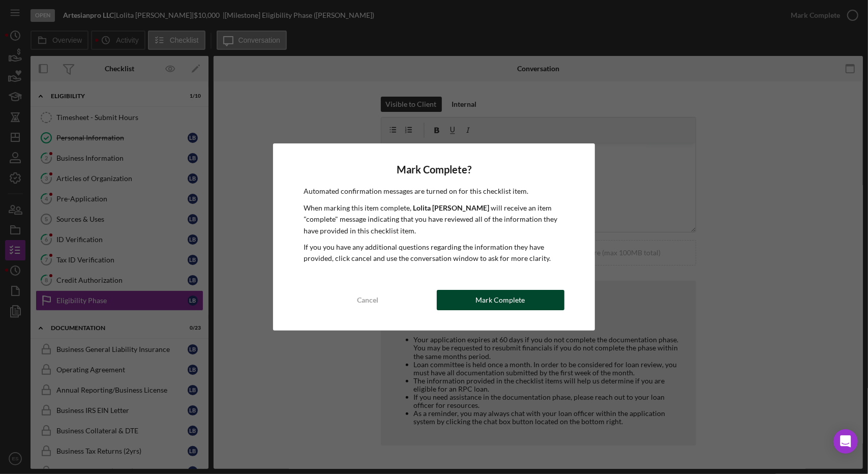  I want to click on button: Cancel, so click(367, 300).